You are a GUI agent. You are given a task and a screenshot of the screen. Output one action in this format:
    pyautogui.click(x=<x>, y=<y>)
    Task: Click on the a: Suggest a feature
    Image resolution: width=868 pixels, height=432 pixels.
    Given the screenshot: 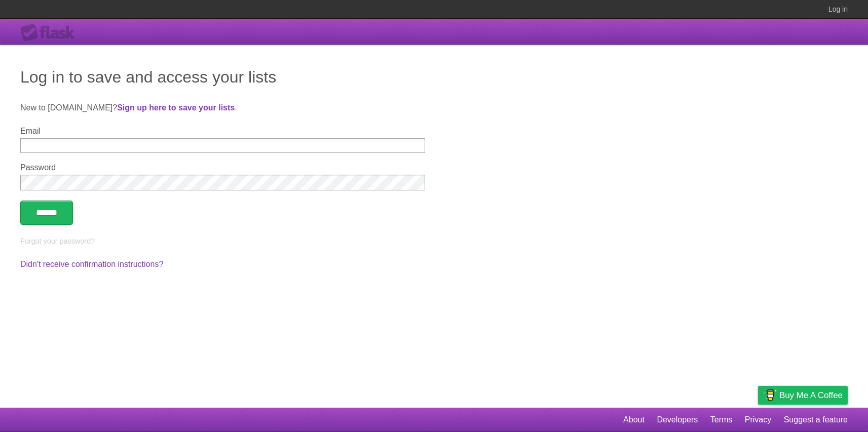 What is the action you would take?
    pyautogui.click(x=816, y=420)
    